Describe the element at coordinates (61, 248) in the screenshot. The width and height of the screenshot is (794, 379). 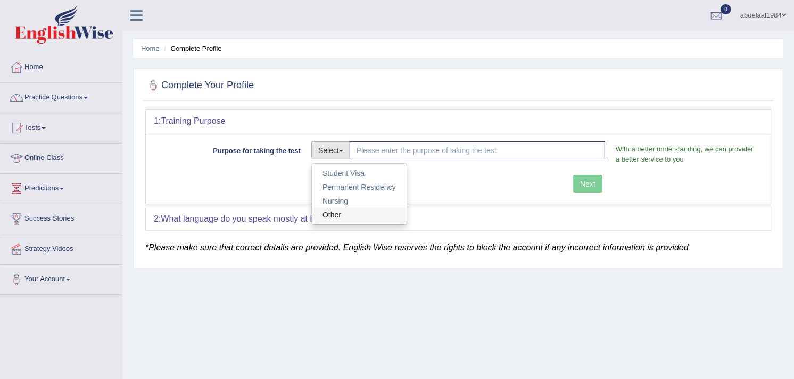
I see `a: Strategy Videos` at that location.